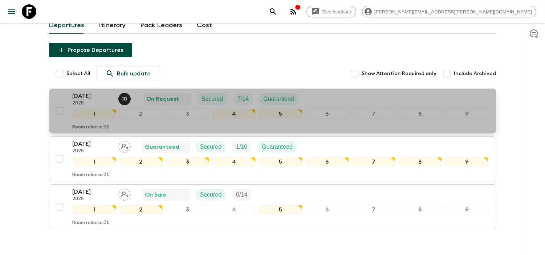 The width and height of the screenshot is (545, 255). I want to click on span: Include Archived, so click(475, 74).